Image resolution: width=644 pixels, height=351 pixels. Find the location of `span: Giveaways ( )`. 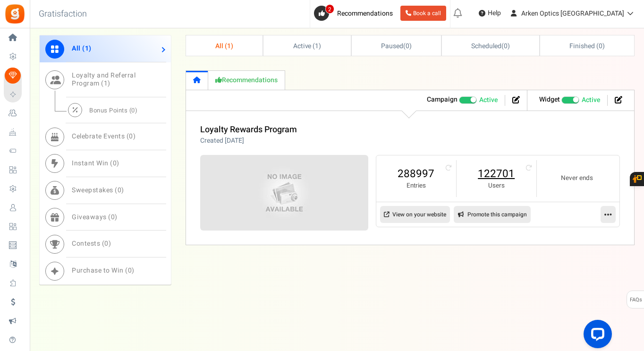

span: Giveaways ( ) is located at coordinates (94, 217).